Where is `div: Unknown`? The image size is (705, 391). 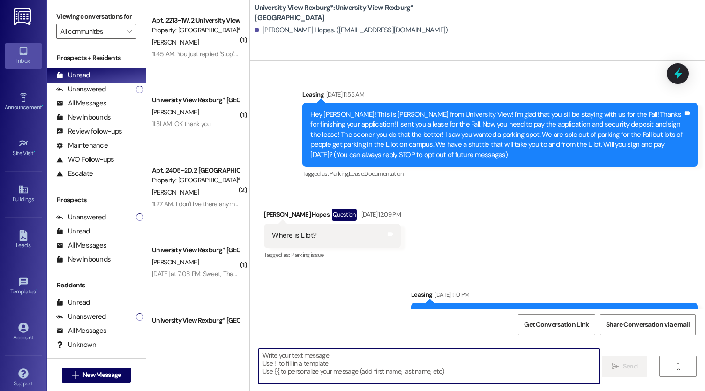
div: Unknown is located at coordinates (76, 345).